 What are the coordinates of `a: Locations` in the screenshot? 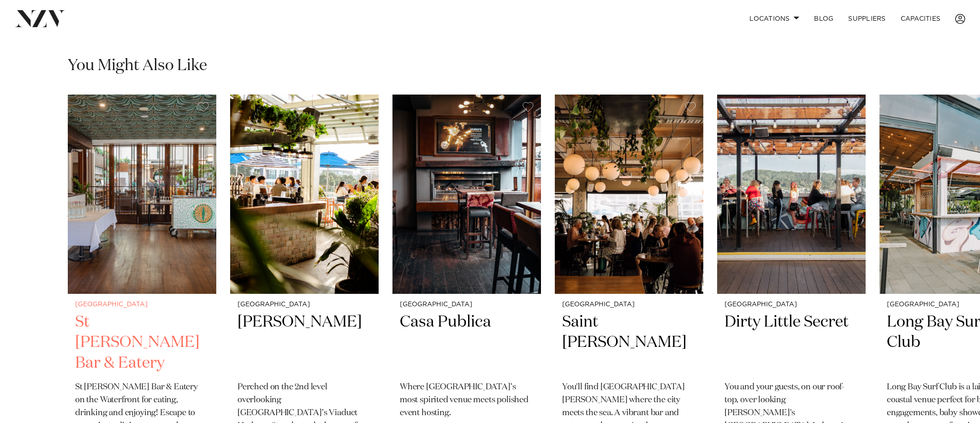 It's located at (774, 18).